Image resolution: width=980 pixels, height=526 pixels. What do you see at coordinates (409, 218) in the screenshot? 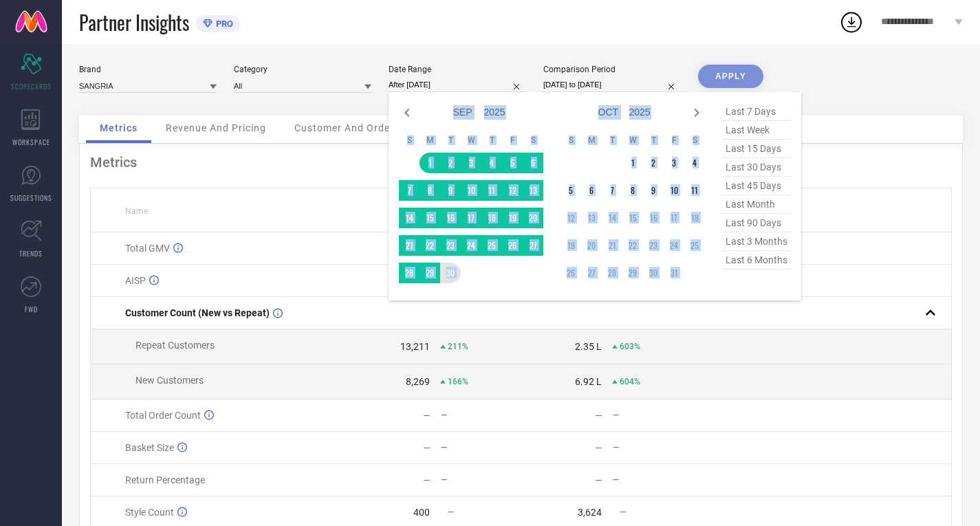
I see `td: Sun Sep 14 2025` at bounding box center [409, 218].